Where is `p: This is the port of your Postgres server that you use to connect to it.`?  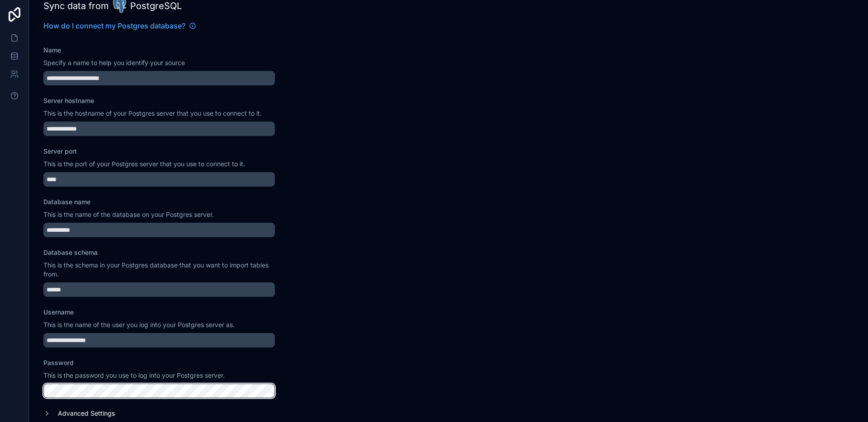
p: This is the port of your Postgres server that you use to connect to it. is located at coordinates (159, 164).